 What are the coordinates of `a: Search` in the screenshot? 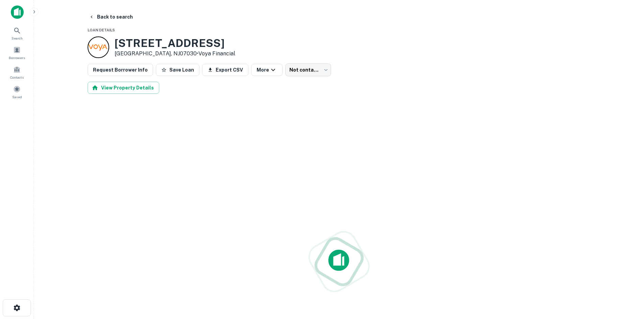 It's located at (17, 33).